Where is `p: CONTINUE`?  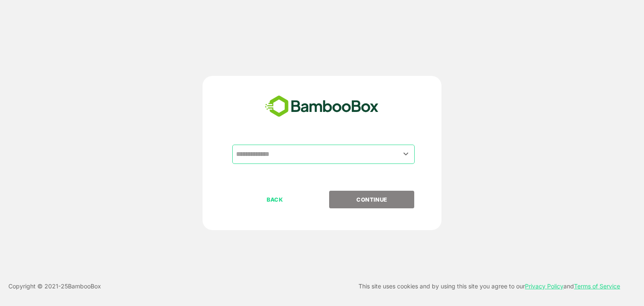 p: CONTINUE is located at coordinates (372, 200).